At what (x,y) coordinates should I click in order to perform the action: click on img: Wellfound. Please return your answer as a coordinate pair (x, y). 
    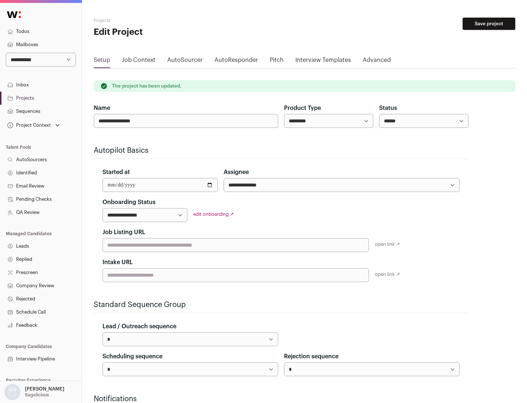
    Looking at the image, I should click on (14, 15).